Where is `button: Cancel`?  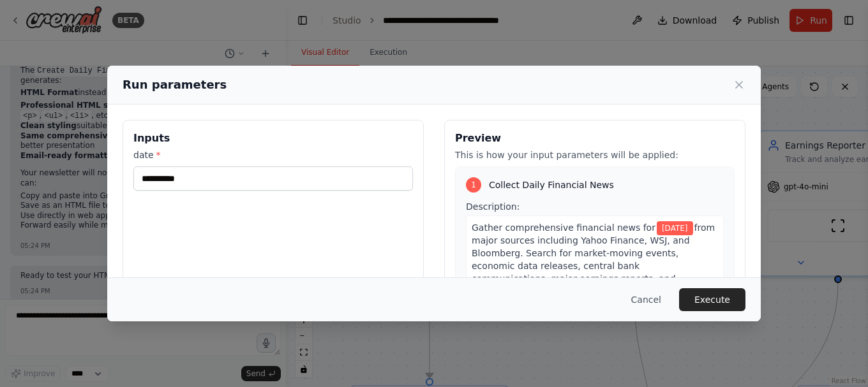
button: Cancel is located at coordinates (646, 300).